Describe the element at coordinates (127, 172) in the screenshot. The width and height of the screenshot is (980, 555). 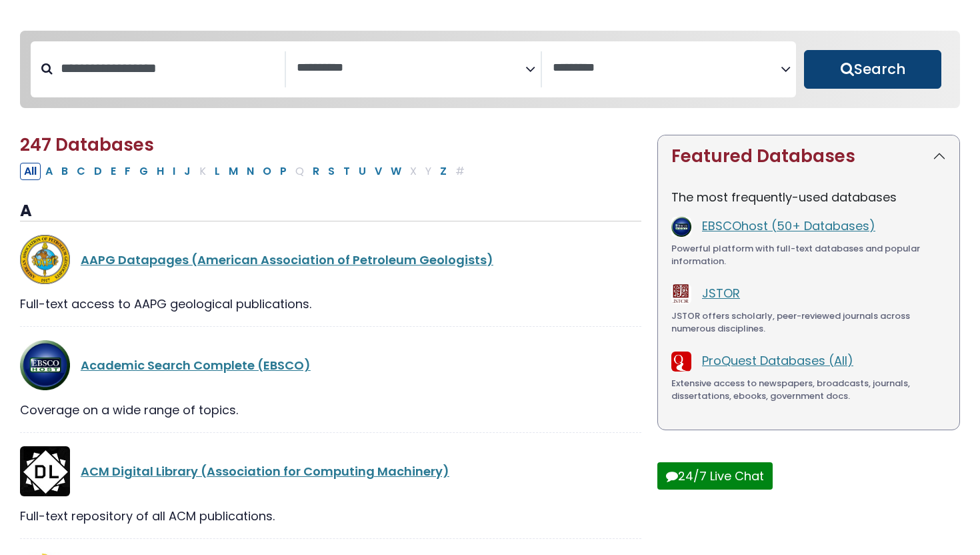
I see `button: Filter Results F` at that location.